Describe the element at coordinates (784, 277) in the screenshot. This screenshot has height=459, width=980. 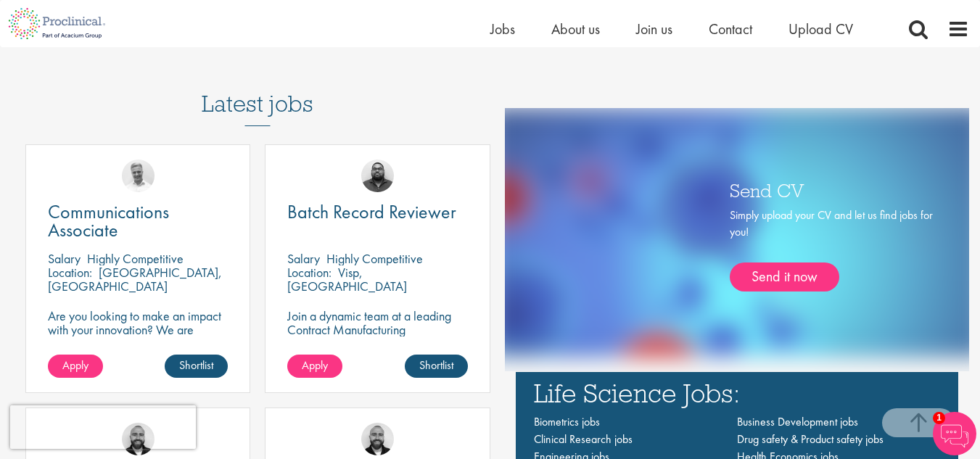
I see `a: Send it now` at that location.